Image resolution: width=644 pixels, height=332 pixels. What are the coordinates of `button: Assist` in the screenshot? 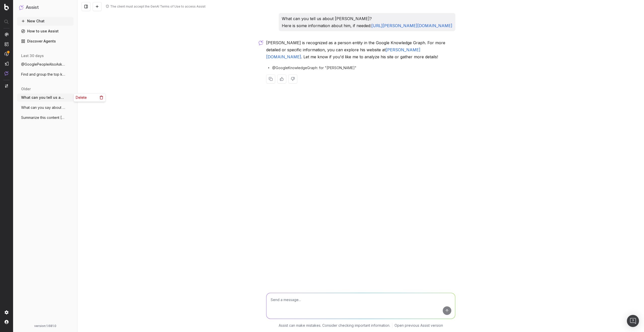 It's located at (45, 7).